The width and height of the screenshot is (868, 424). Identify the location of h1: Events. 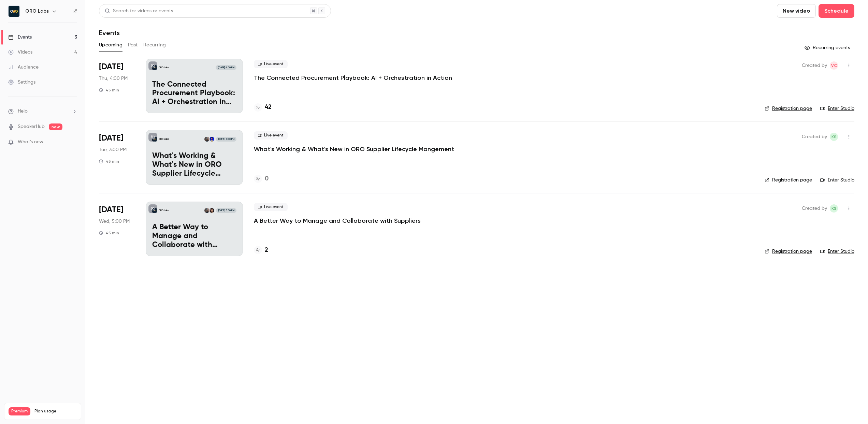
(109, 33).